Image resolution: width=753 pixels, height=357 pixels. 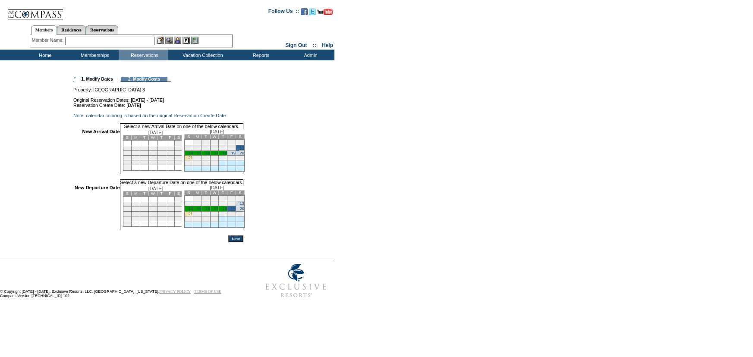 I want to click on td: 18, so click(x=144, y=158).